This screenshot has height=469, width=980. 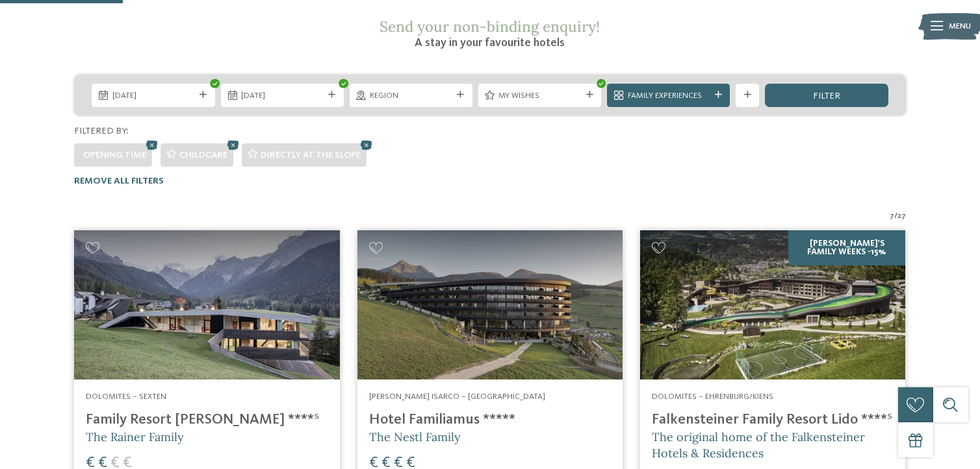 I want to click on span: The Rainer Family, so click(x=134, y=437).